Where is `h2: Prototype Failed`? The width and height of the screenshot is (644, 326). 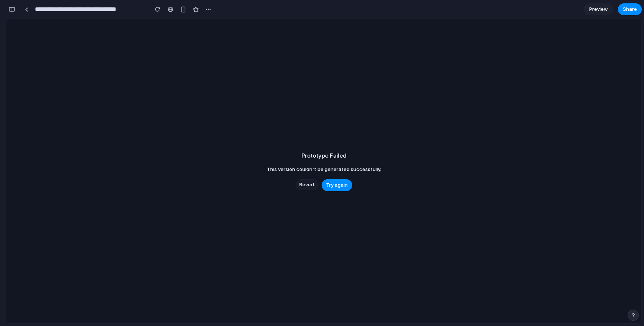
h2: Prototype Failed is located at coordinates (324, 156).